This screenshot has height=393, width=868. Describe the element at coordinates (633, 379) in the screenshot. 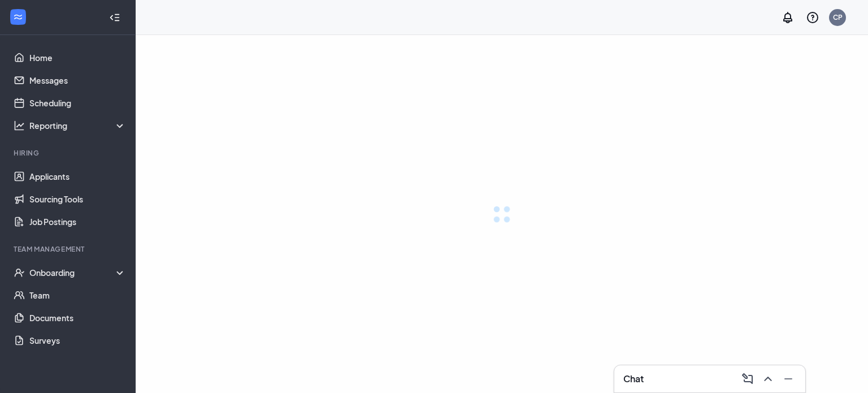

I see `h3: Chat` at that location.